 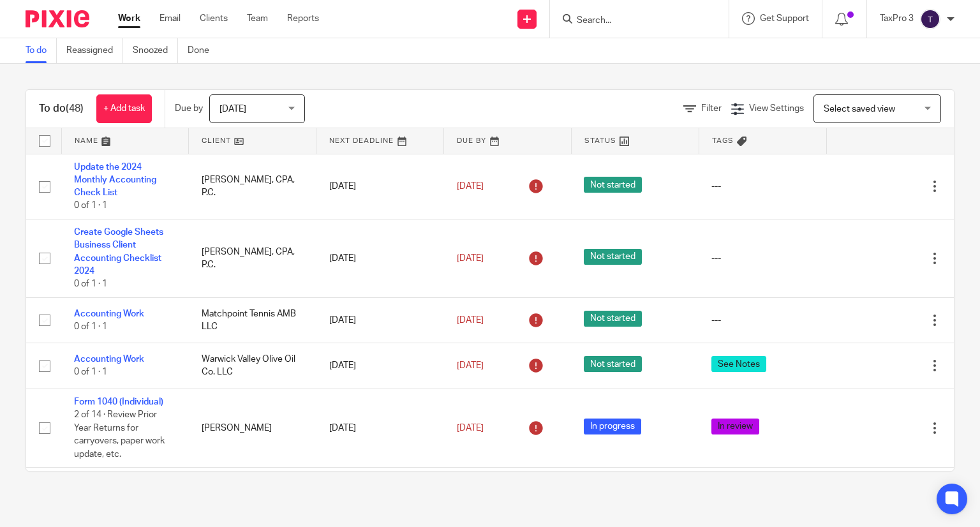 What do you see at coordinates (75, 109) in the screenshot?
I see `span: (48)` at bounding box center [75, 109].